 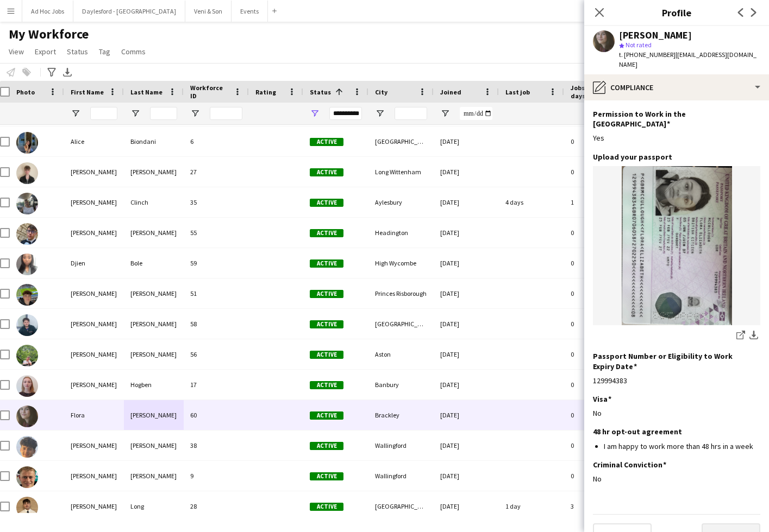 I want to click on div: Biondani, so click(x=154, y=141).